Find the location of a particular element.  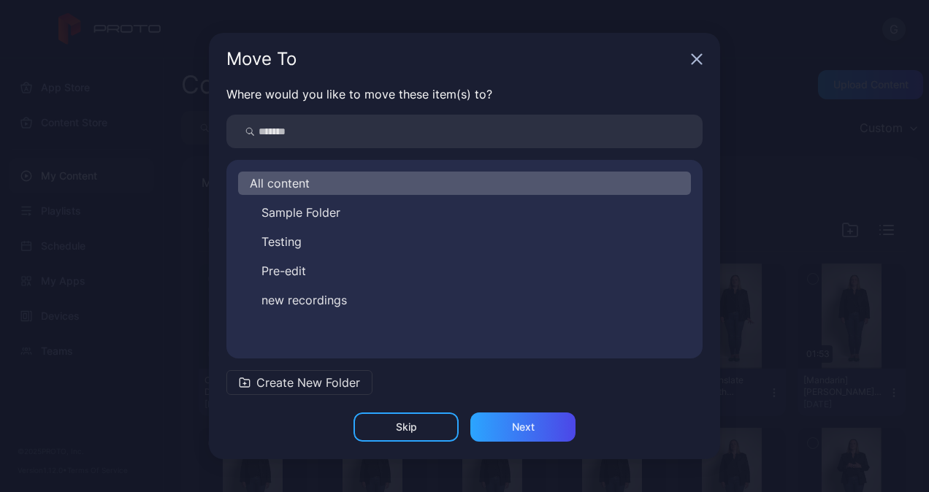

span: All content is located at coordinates (280, 183).